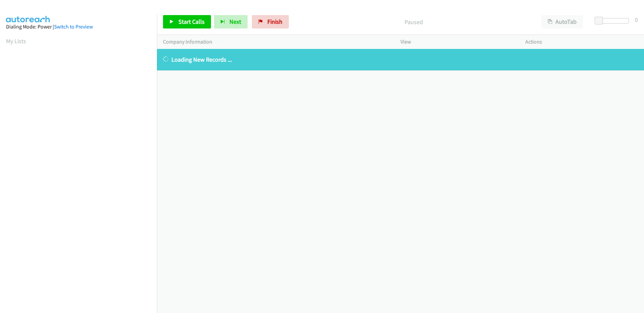 Image resolution: width=644 pixels, height=313 pixels. What do you see at coordinates (187, 22) in the screenshot?
I see `a: Start Calls` at bounding box center [187, 22].